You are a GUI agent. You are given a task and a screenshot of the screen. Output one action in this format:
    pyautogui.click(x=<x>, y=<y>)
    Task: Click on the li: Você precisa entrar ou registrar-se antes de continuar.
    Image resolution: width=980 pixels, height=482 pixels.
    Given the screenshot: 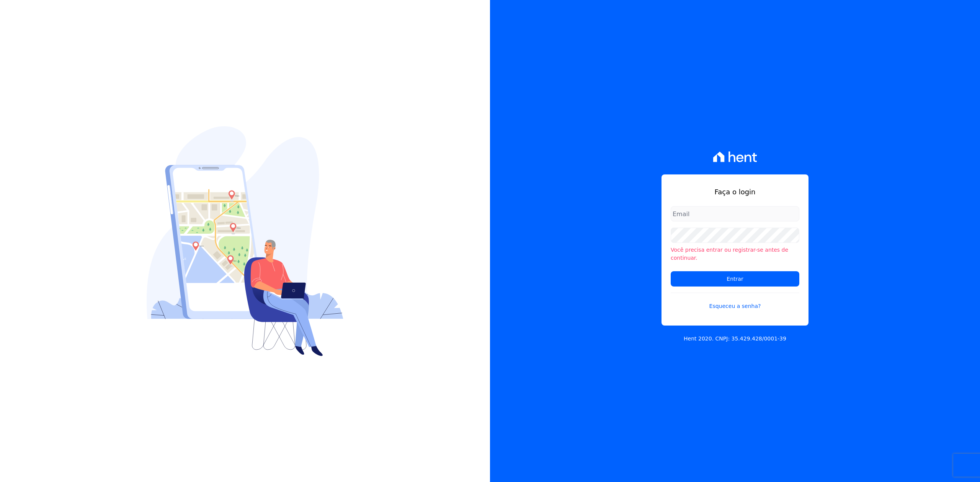 What is the action you would take?
    pyautogui.click(x=735, y=254)
    